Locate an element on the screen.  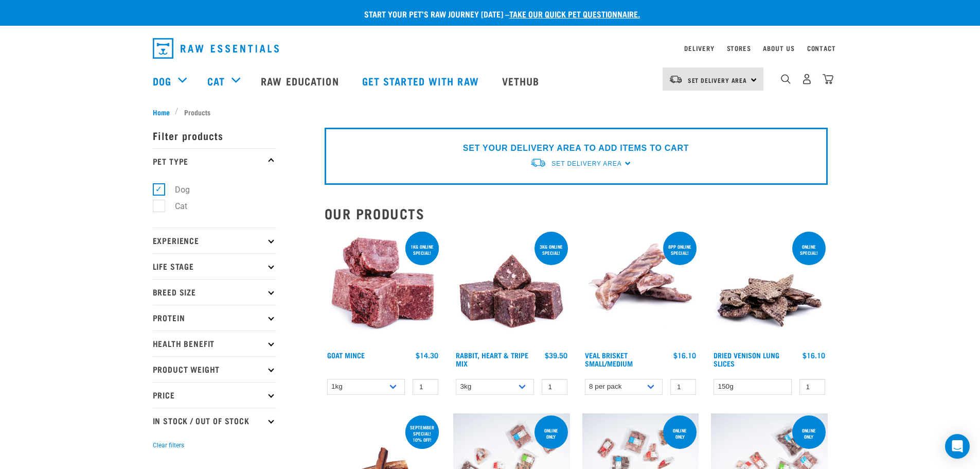
img: 1207 Veal Brisket 4pp 01 is located at coordinates (640, 288).